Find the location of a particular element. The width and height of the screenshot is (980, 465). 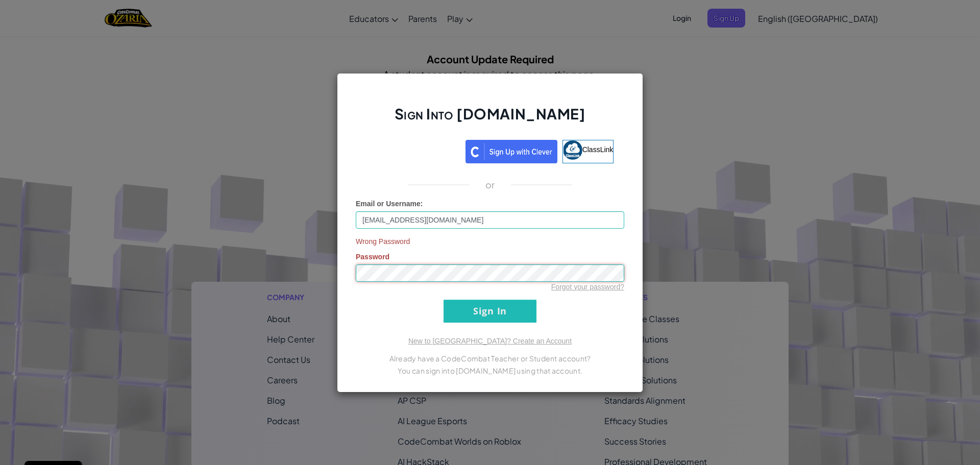

img: classlink-logo-small.png is located at coordinates (573, 150).